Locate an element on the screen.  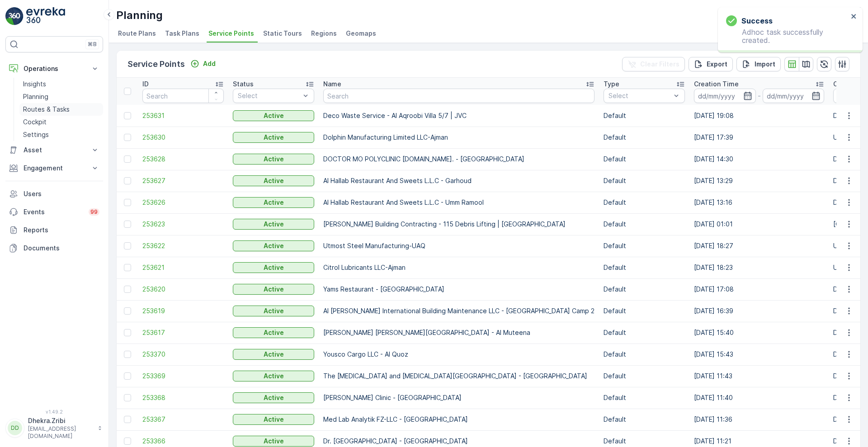
a: Reports is located at coordinates (54, 230).